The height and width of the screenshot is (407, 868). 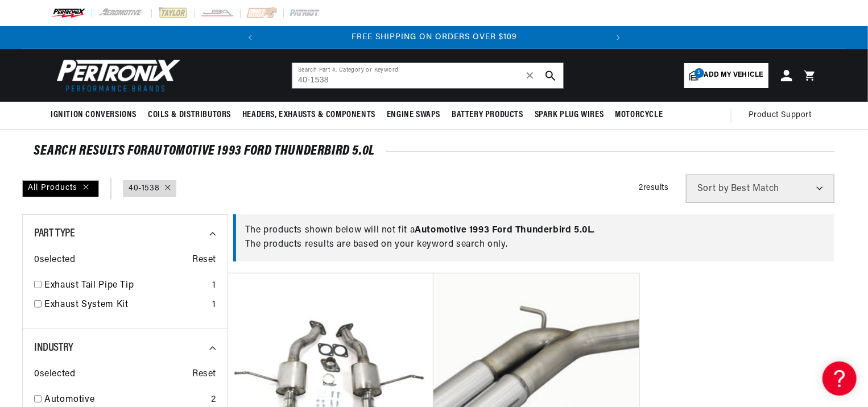 I want to click on summary: Product Support, so click(x=783, y=115).